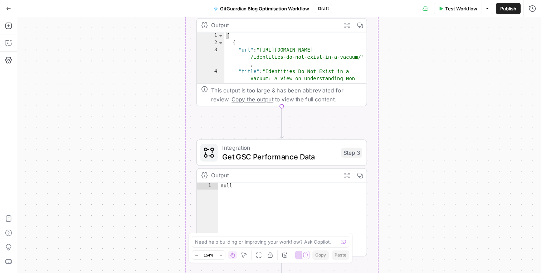  I want to click on span: Integration, so click(280, 147).